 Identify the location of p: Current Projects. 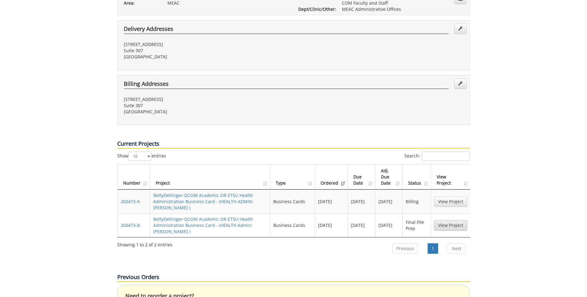
(293, 144).